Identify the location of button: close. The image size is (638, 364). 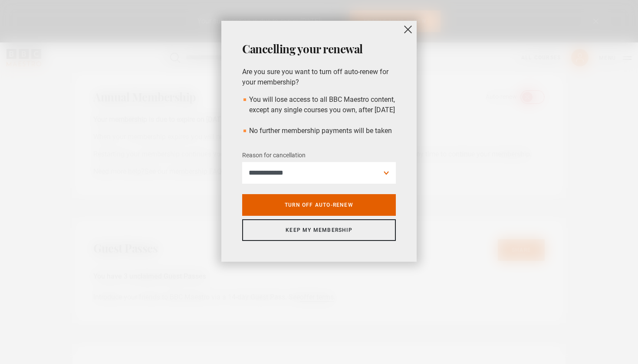
(408, 30).